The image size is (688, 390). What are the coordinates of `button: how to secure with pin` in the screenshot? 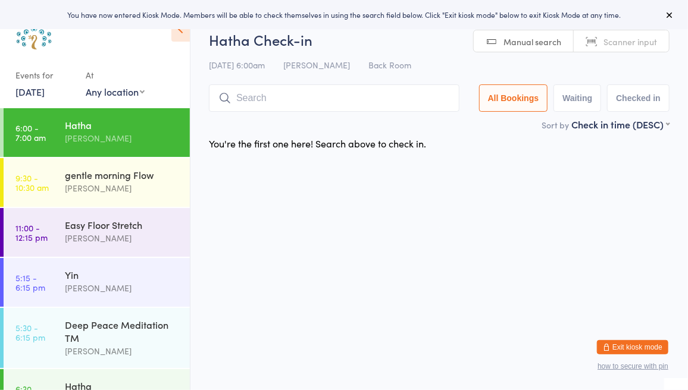 It's located at (632, 366).